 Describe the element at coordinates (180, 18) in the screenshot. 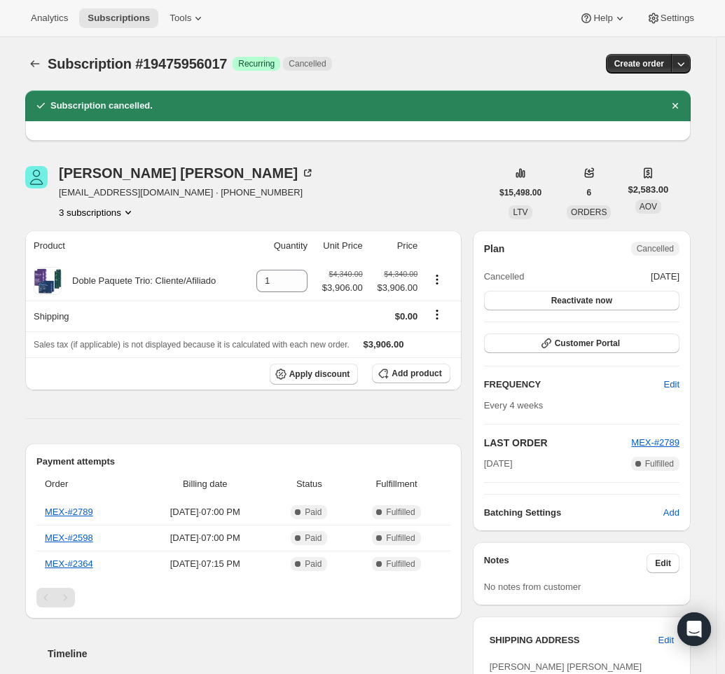

I see `span: Tools` at that location.